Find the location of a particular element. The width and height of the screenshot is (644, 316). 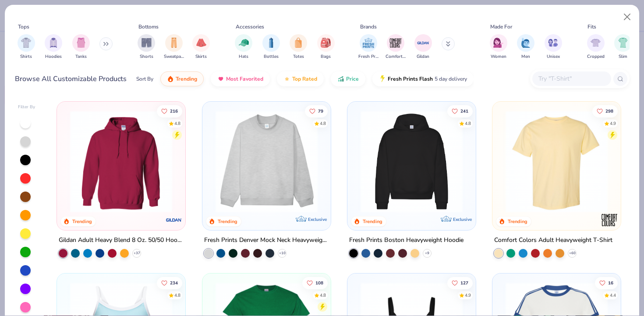

span: Slim is located at coordinates (623, 57).